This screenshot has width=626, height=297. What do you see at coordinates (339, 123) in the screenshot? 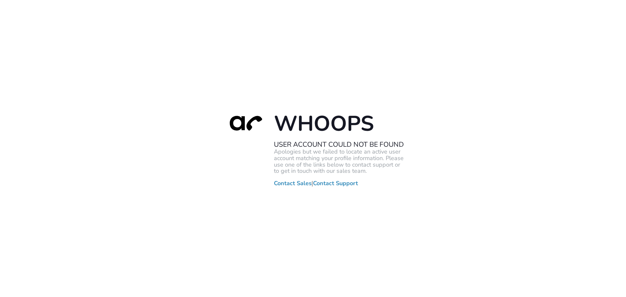
I see `h1: Whoops` at bounding box center [339, 123].